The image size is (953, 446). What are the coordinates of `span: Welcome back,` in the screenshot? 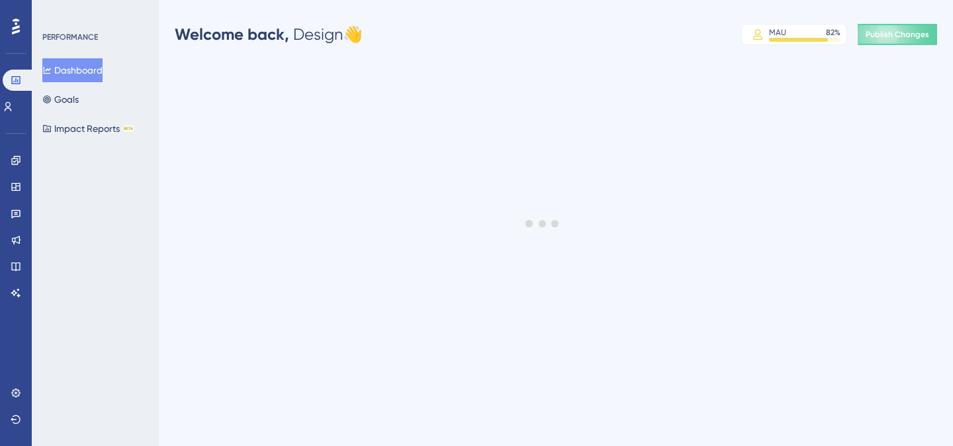 It's located at (232, 34).